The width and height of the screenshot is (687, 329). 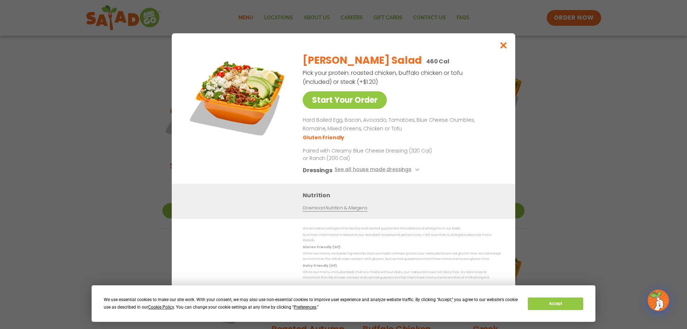 What do you see at coordinates (321, 246) in the screenshot?
I see `strong: Gluten Friendly (GF)` at bounding box center [321, 246].